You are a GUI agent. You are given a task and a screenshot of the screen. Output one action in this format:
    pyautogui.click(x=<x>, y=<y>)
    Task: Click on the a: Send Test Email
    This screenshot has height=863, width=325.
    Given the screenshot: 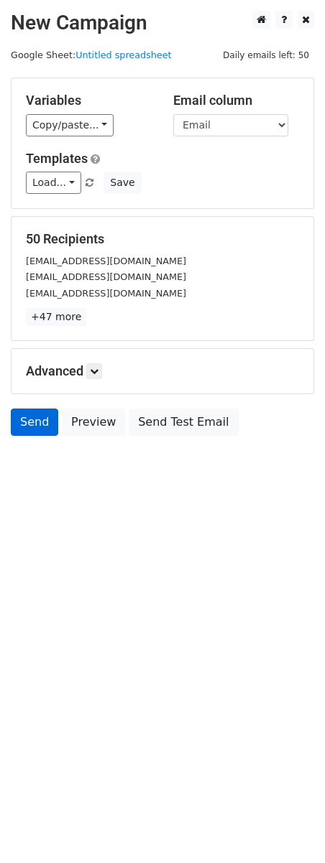 What is the action you would take?
    pyautogui.click(x=183, y=422)
    